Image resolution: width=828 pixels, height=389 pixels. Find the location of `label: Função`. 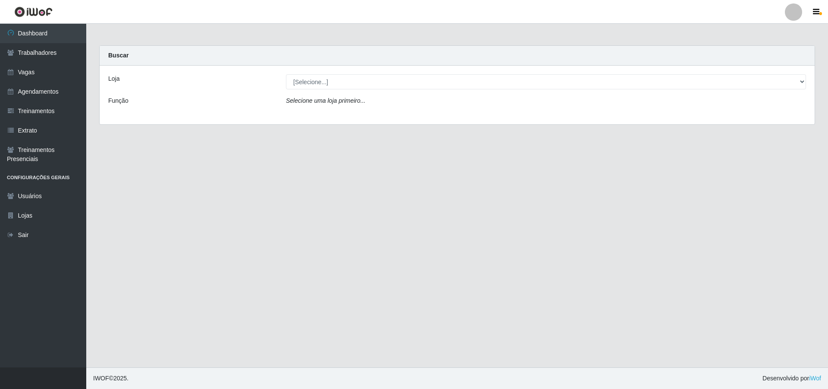

label: Função is located at coordinates (118, 101).